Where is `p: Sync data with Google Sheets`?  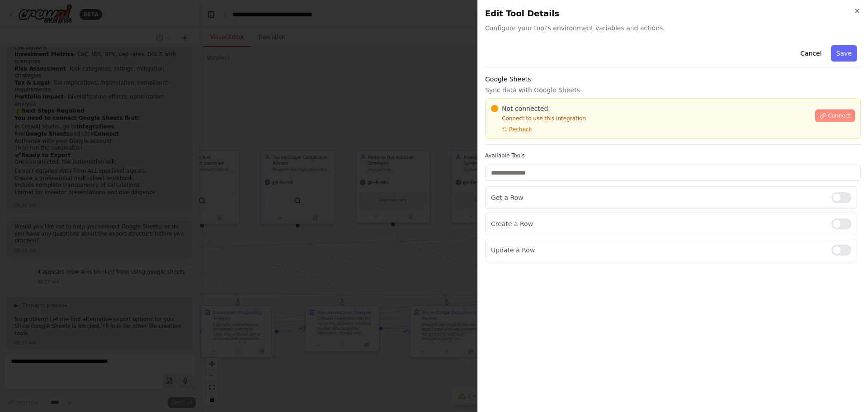
p: Sync data with Google Sheets is located at coordinates (673, 90).